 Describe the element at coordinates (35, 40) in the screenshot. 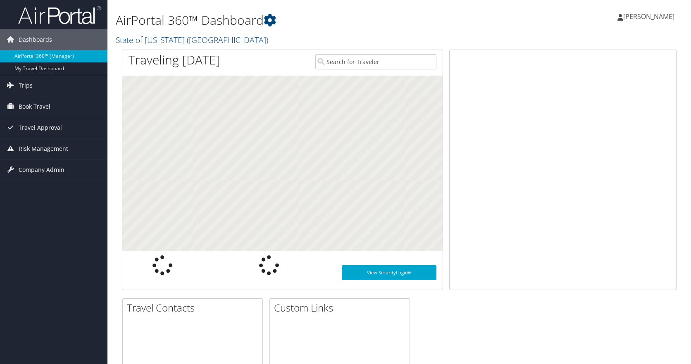

I see `span: Dashboards` at that location.